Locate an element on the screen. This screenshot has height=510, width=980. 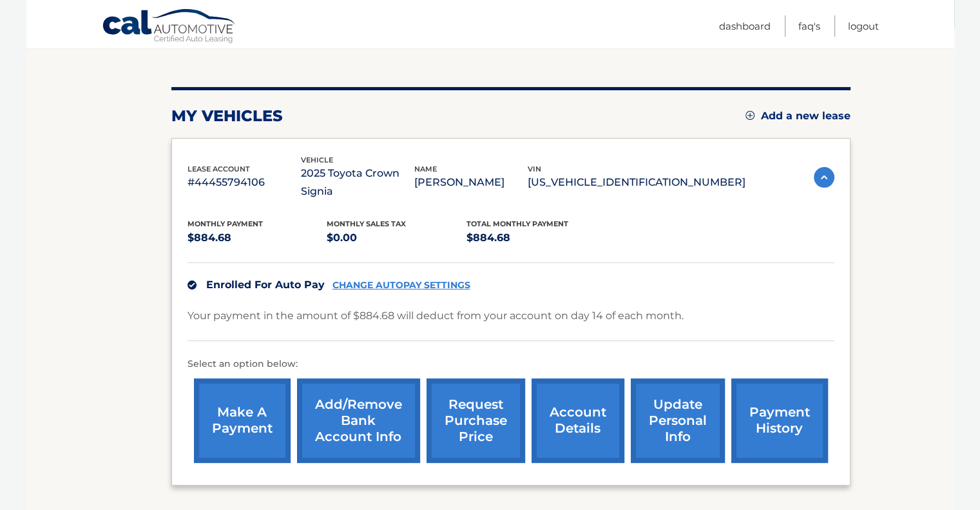
img: accordion-active.svg is located at coordinates (824, 177).